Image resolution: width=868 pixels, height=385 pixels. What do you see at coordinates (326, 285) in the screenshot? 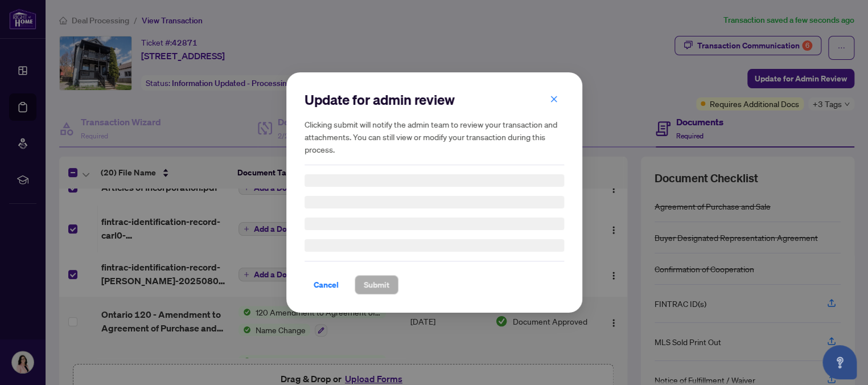
I see `span: Cancel` at bounding box center [326, 285].